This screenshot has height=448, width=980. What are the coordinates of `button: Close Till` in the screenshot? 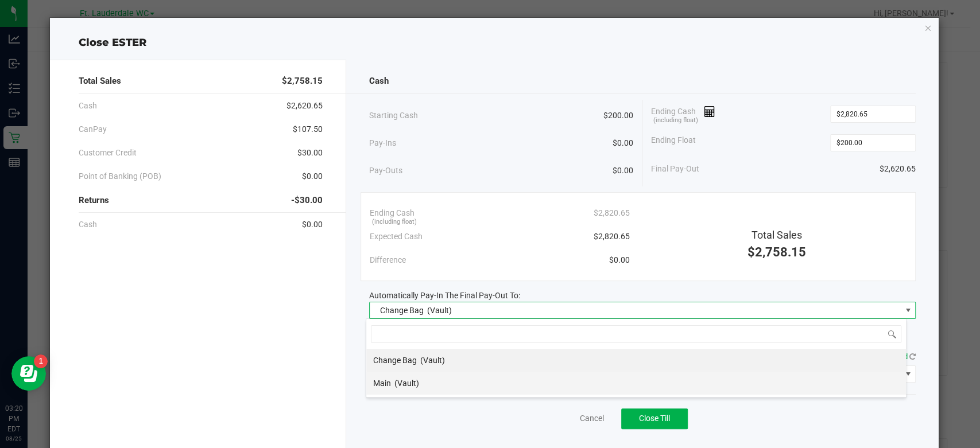 It's located at (655, 419).